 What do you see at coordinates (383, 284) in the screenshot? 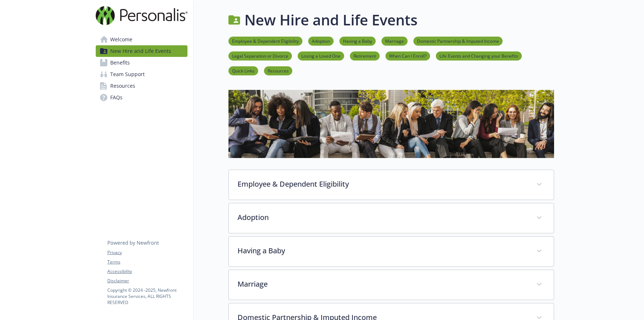
I see `p: Marriage` at bounding box center [383, 284].